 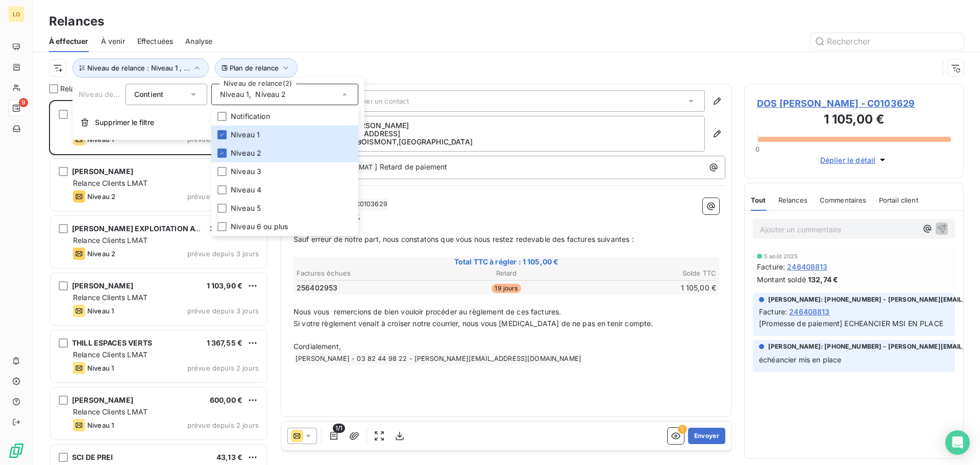 I want to click on span: Sélectionner un contact, so click(x=370, y=101).